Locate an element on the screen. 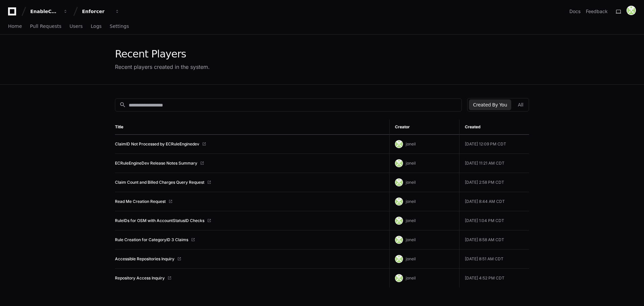  a: Accessible Repositories Inquiry is located at coordinates (145, 259).